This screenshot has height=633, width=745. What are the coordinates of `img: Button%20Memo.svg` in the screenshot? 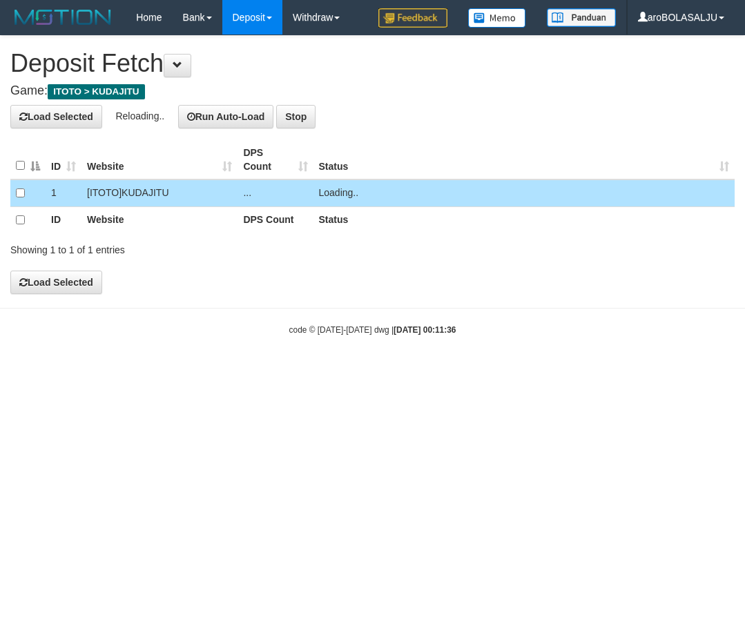 It's located at (497, 18).